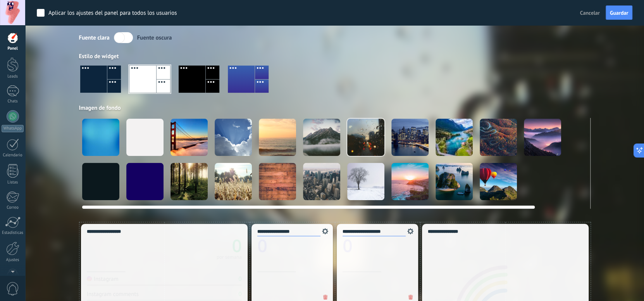 The width and height of the screenshot is (644, 301). I want to click on span: Guardar, so click(619, 13).